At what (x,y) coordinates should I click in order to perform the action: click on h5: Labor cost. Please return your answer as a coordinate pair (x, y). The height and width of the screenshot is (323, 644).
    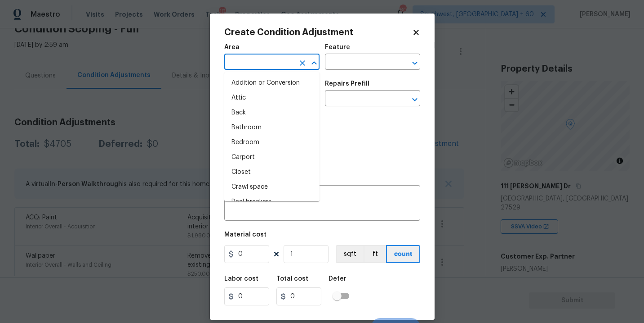
    Looking at the image, I should click on (242, 279).